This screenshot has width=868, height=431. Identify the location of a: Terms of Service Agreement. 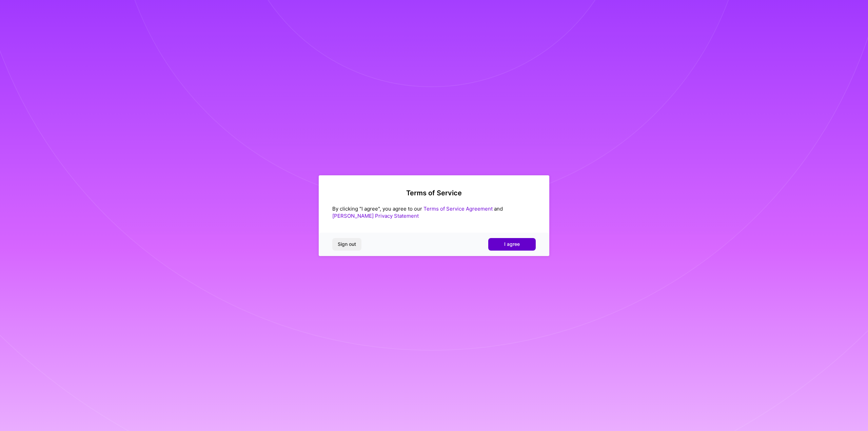
(458, 209).